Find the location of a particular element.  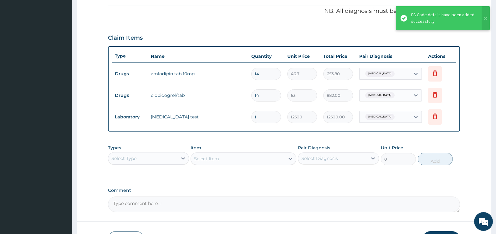

th: Actions is located at coordinates (440, 56).